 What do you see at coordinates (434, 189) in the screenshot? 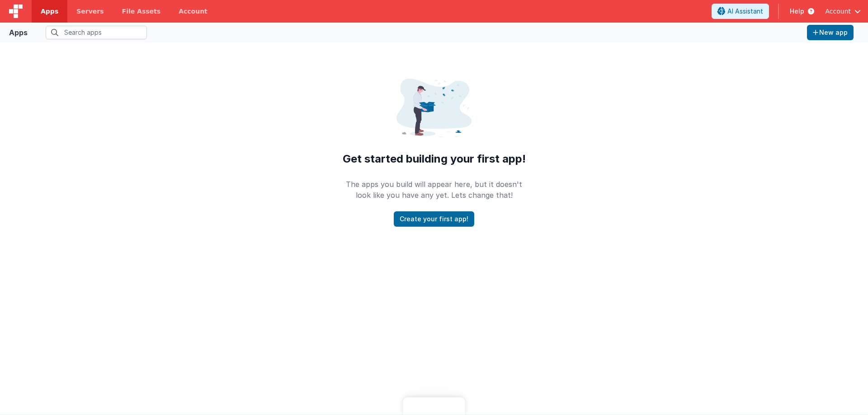
I see `h4: The apps you build will appear here, but it doesn't look like you have any yet. Lets change that!` at bounding box center [434, 189].